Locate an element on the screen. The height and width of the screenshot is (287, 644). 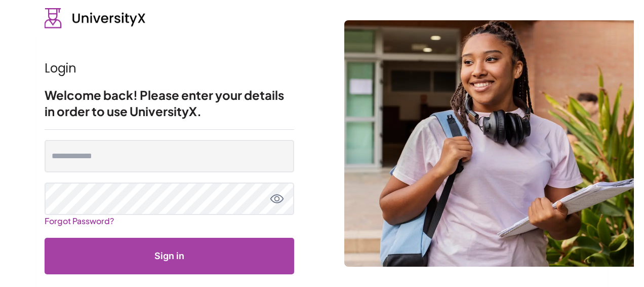
h1: Login is located at coordinates (169, 68).